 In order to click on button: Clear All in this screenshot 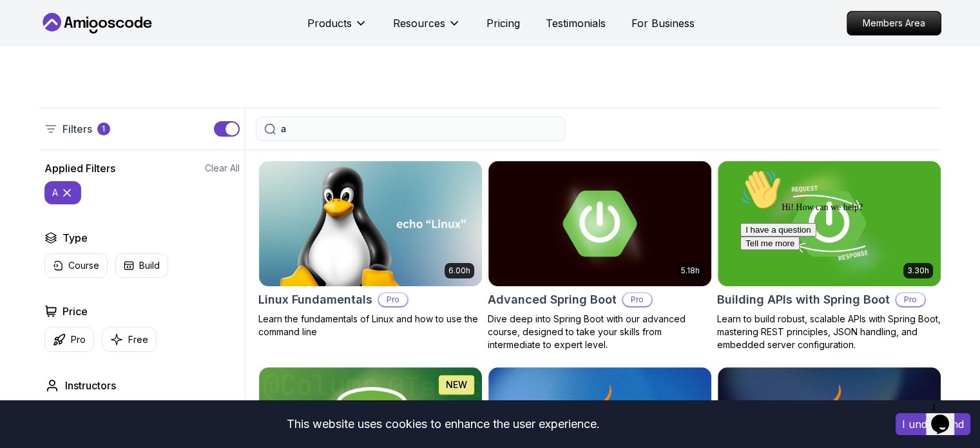, I will do `click(223, 168)`.